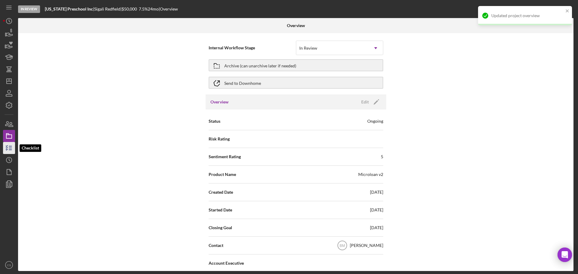 This screenshot has height=274, width=578. I want to click on span: Internal Workflow Stage, so click(252, 48).